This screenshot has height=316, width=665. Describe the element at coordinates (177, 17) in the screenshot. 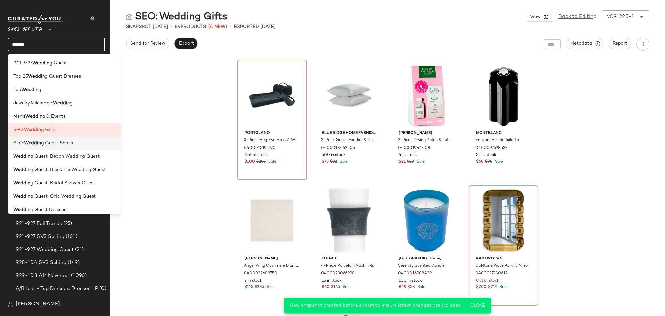

I see `div: SEO: Wedding Gifts` at that location.